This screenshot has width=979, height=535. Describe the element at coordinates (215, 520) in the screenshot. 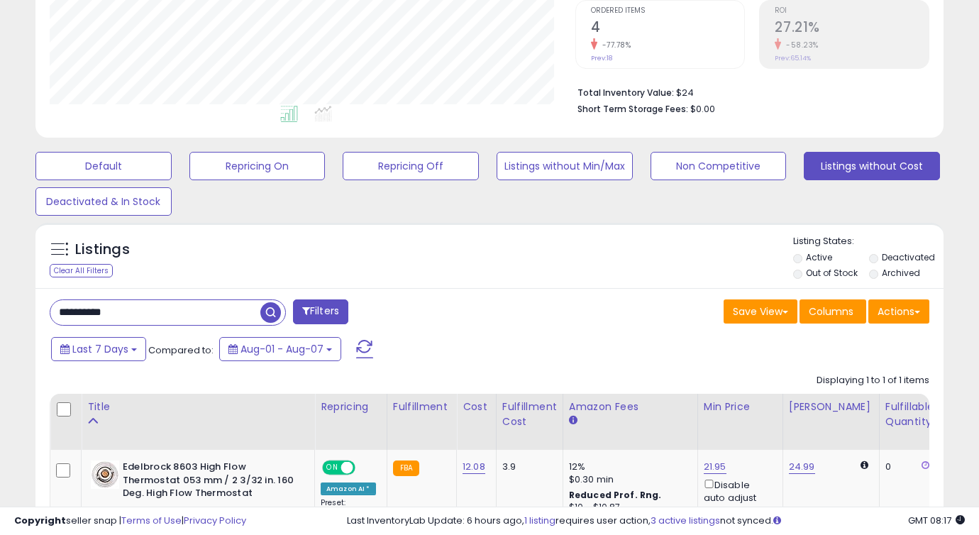

I see `a: Privacy Policy` at that location.